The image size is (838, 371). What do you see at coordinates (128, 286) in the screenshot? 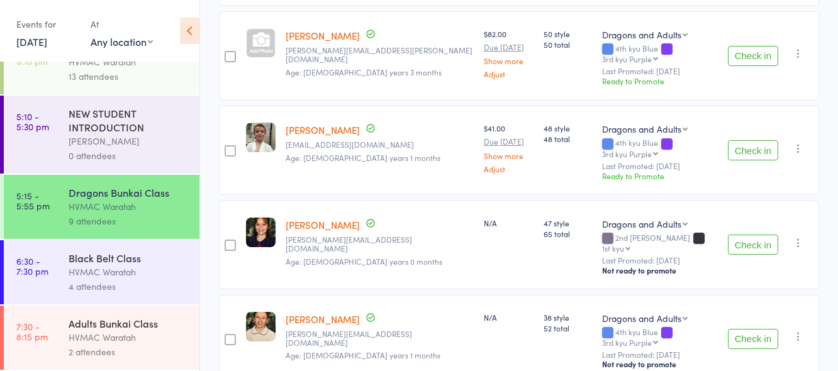
I see `div: 4 attendees` at bounding box center [128, 286].